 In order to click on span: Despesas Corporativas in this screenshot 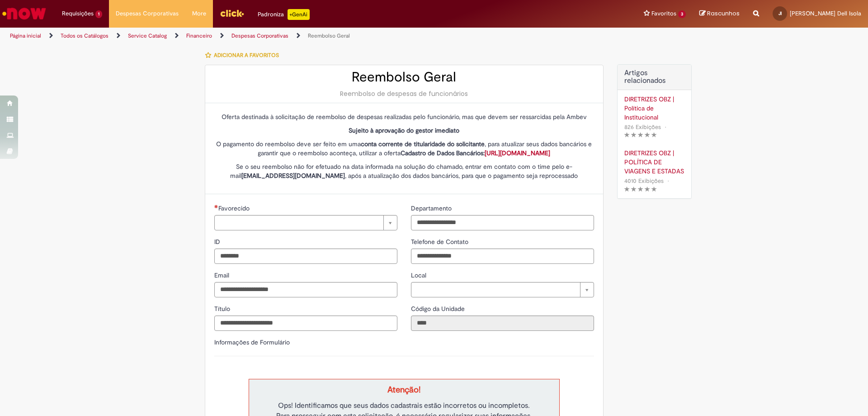, I will do `click(147, 13)`.